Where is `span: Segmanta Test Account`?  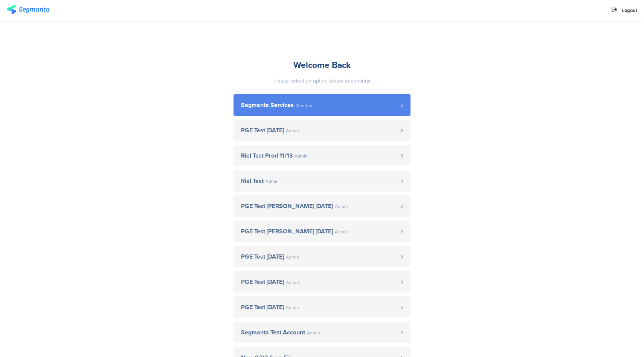 span: Segmanta Test Account is located at coordinates (273, 333).